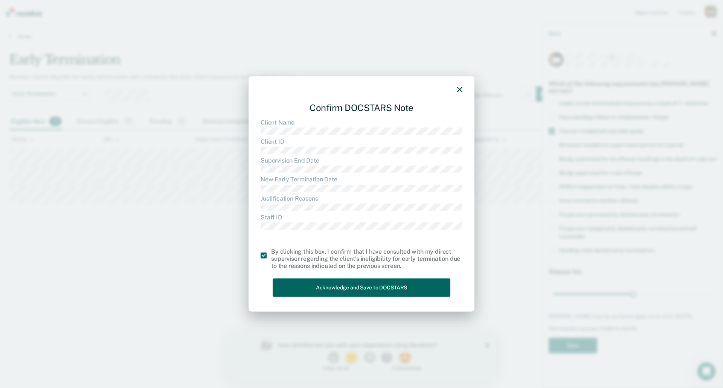 The height and width of the screenshot is (388, 723). Describe the element at coordinates (161, 26) in the screenshot. I see `button: 4` at that location.